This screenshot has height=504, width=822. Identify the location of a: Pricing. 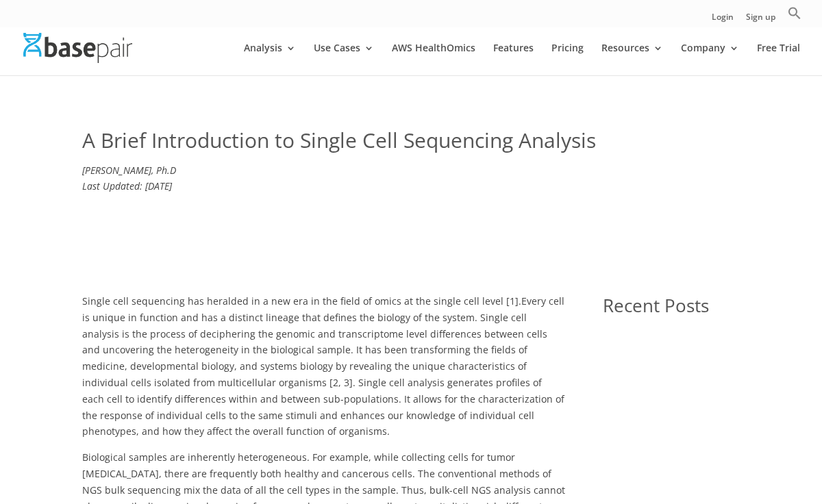
(567, 59).